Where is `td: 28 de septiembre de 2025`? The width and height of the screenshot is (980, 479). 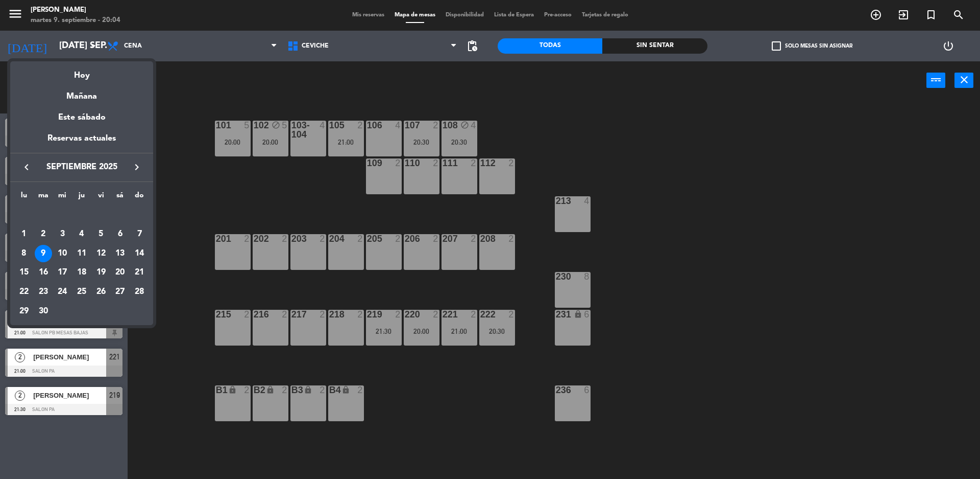 td: 28 de septiembre de 2025 is located at coordinates (139, 292).